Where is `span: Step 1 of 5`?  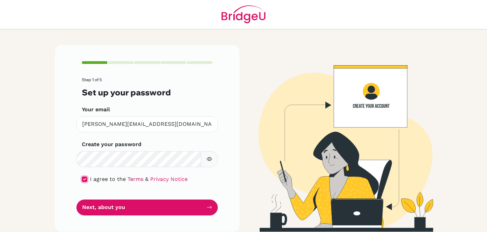 span: Step 1 of 5 is located at coordinates (92, 79).